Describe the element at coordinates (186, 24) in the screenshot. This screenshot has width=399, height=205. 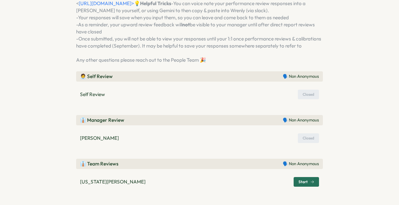
I see `strong: not` at that location.